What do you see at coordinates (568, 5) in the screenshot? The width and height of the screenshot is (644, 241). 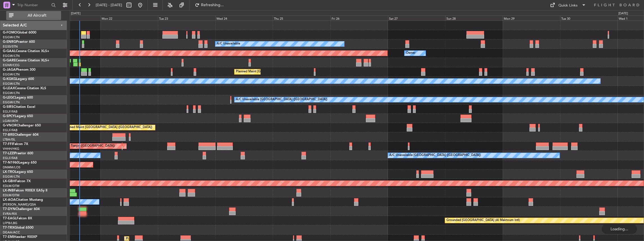 I see `div: Quick Links` at bounding box center [568, 5].